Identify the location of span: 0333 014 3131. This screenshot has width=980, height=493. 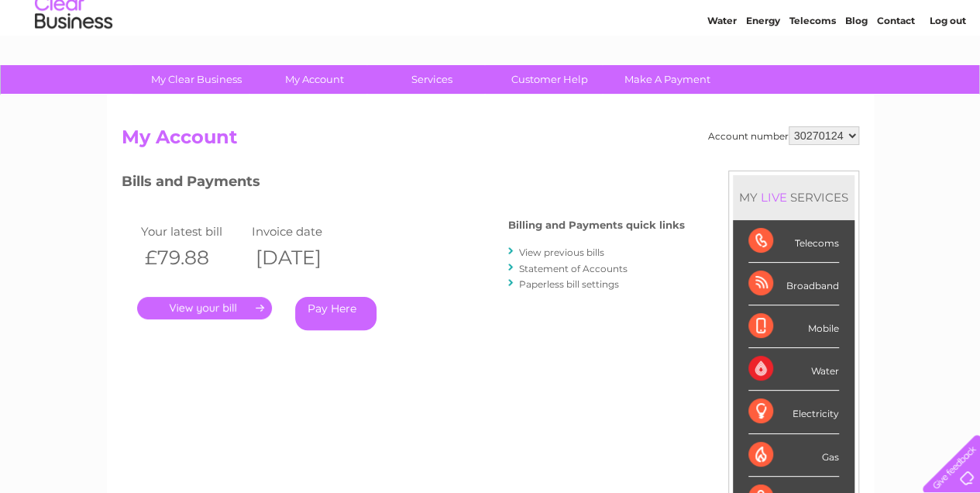
(742, 17).